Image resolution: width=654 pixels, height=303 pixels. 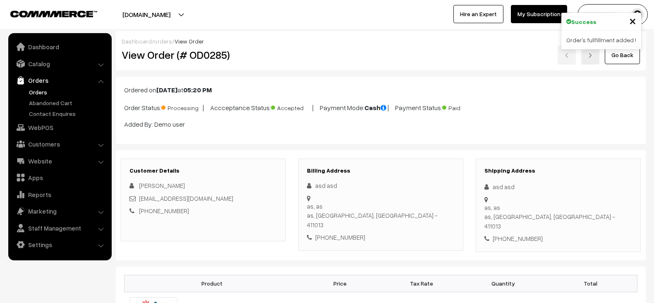 I want to click on h2: View Order (# OD0285), so click(x=204, y=55).